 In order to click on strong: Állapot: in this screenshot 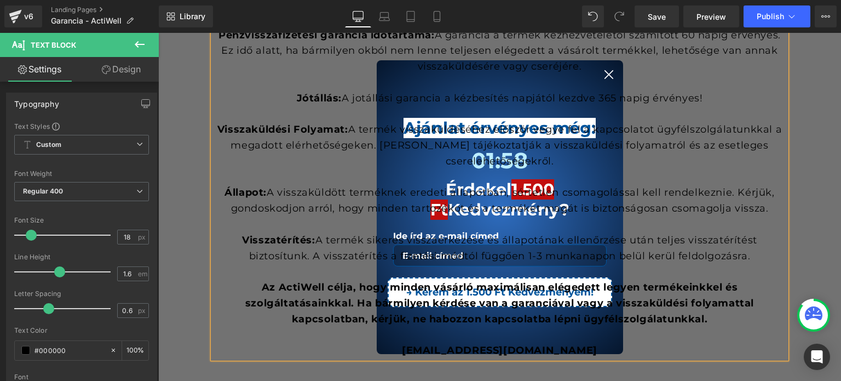, I will do `click(87, 159)`.